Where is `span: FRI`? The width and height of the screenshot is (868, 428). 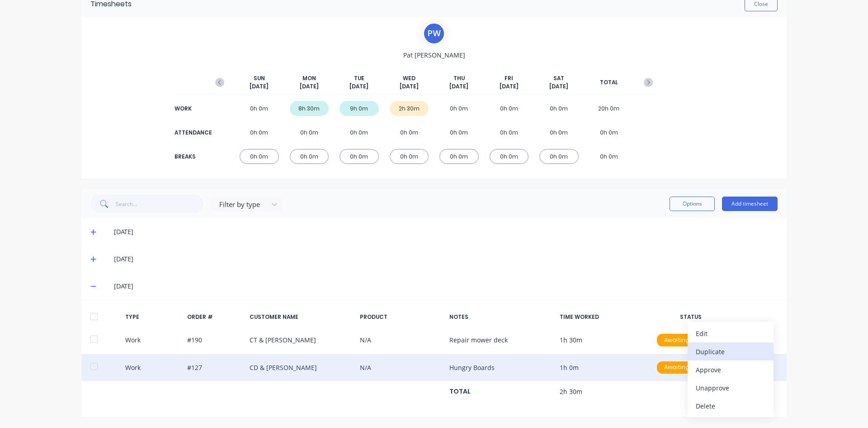
span: FRI is located at coordinates (509, 79).